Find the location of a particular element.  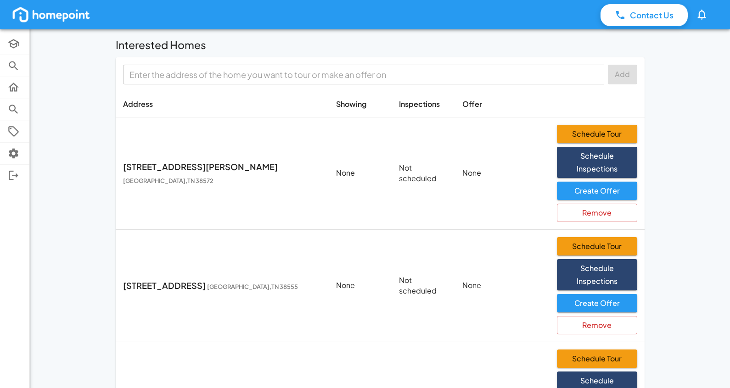

input: Enter the address of the home you want to tour or make an offer on is located at coordinates (363, 74).